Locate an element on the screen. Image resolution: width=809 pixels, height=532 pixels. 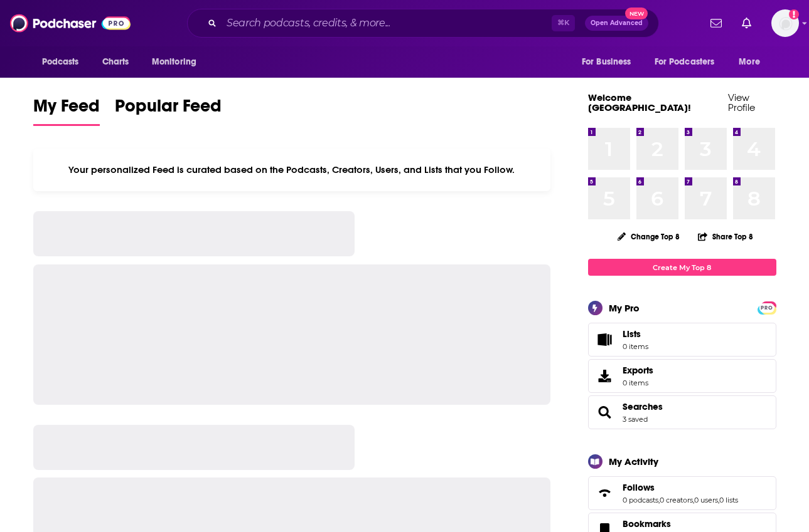
a: Charts is located at coordinates (116, 62).